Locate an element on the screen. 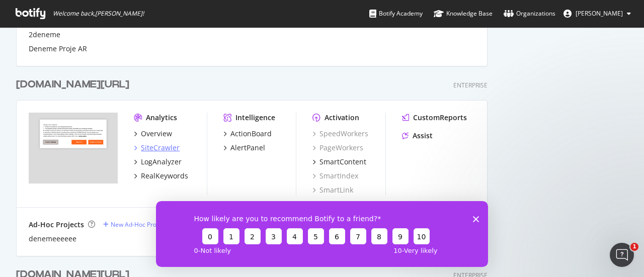 Image resolution: width=644 pixels, height=277 pixels. div: Assist is located at coordinates (423, 136).